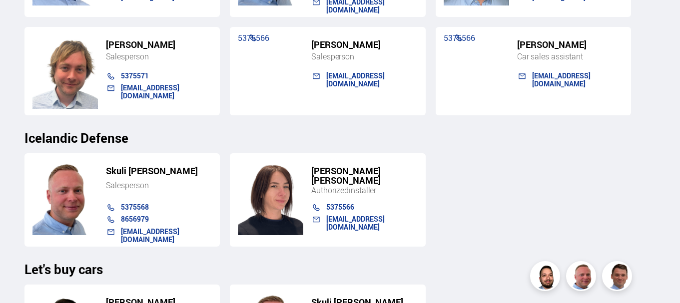 This screenshot has width=680, height=303. Describe the element at coordinates (23, 19) in the screenshot. I see `button: Open LiveChat chat interface` at that location.